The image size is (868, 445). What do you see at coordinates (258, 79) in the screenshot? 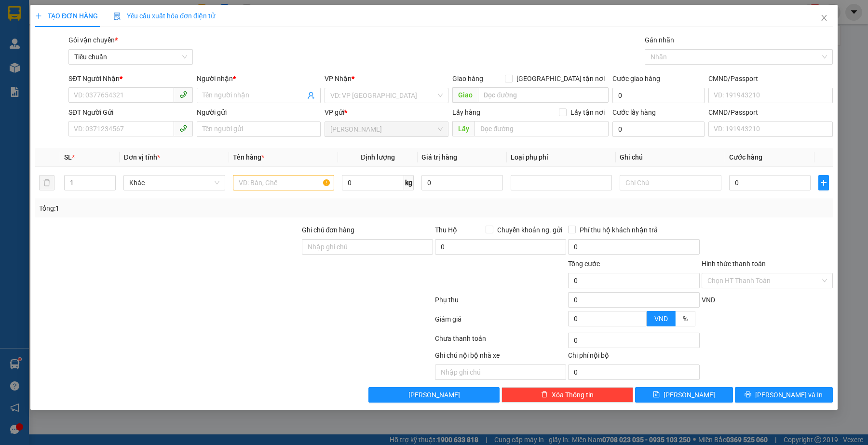
I see `div: Người nhận` at bounding box center [258, 79].